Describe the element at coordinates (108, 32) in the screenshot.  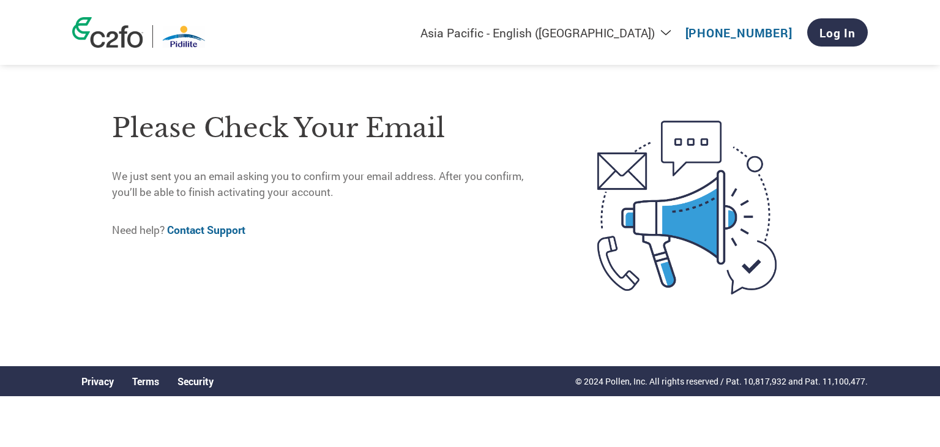
I see `img: c2fo logo` at that location.